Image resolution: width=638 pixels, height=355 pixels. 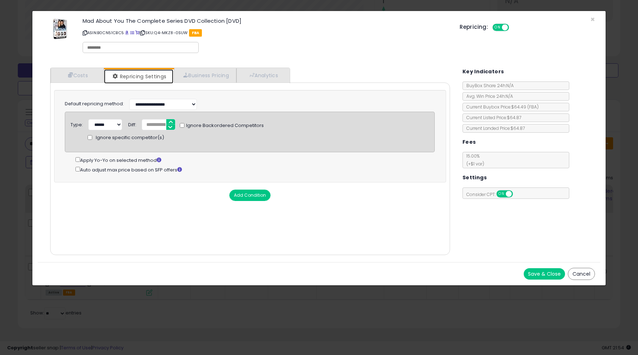 I want to click on label: Default repricing method:, so click(x=94, y=104).